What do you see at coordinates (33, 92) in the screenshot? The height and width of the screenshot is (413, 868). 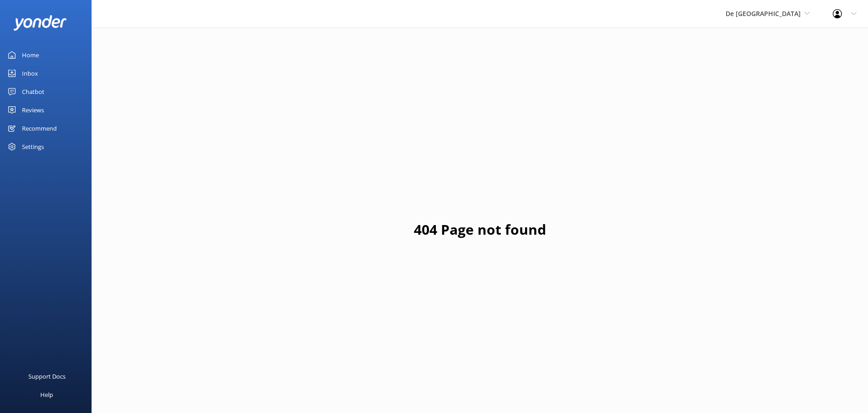 I see `div: Chatbot` at bounding box center [33, 92].